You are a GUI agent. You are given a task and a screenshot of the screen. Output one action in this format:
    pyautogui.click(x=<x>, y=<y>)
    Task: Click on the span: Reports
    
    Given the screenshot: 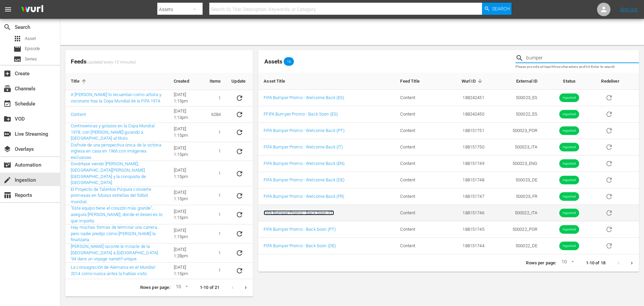 What is the action you would take?
    pyautogui.click(x=7, y=195)
    